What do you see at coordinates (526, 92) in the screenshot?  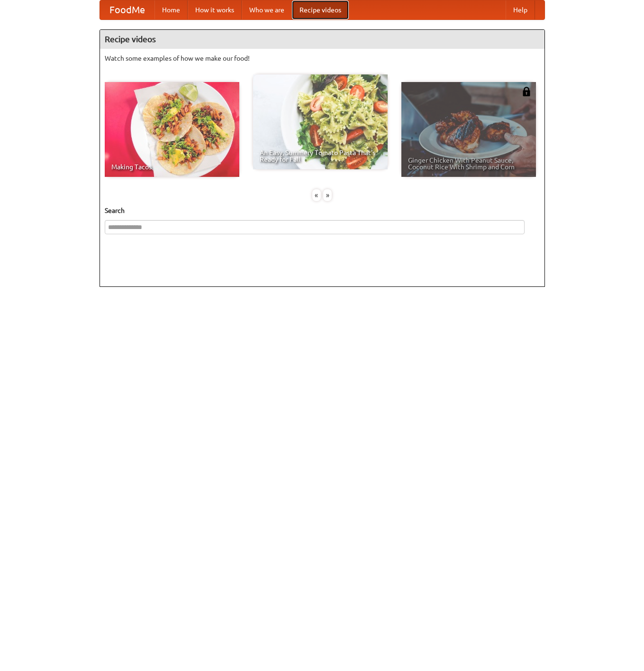 I see `img: 483408.png` at bounding box center [526, 92].